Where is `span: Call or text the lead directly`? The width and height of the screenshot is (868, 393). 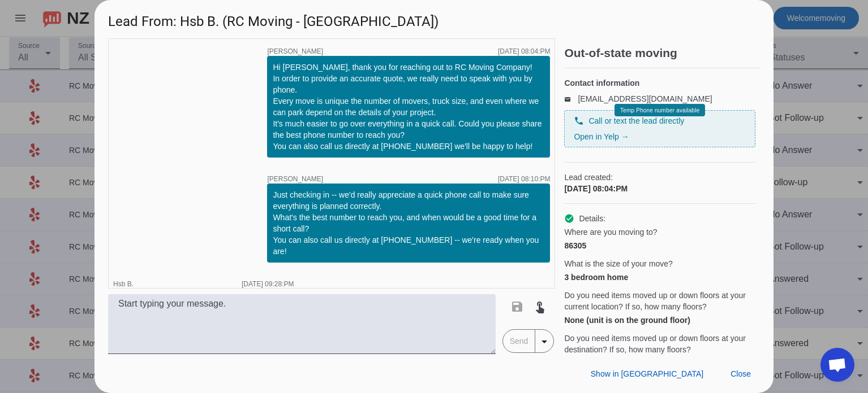 span: Call or text the lead directly is located at coordinates (636, 121).